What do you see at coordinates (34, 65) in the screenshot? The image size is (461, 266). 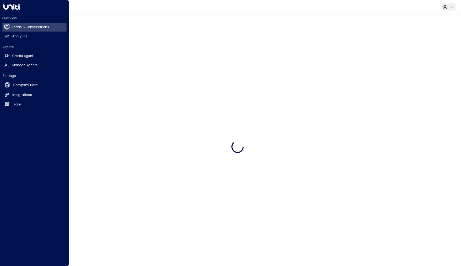 I see `a: Manage Agents` at bounding box center [34, 65].